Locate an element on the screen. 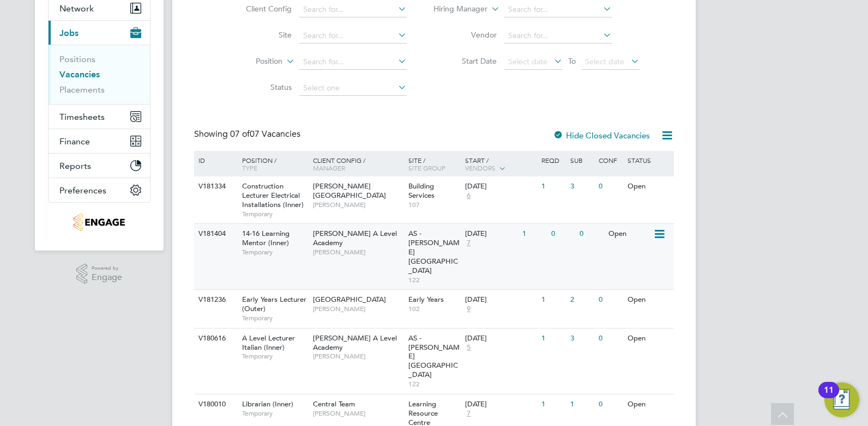 This screenshot has width=868, height=426. span: Early Years is located at coordinates (426, 299).